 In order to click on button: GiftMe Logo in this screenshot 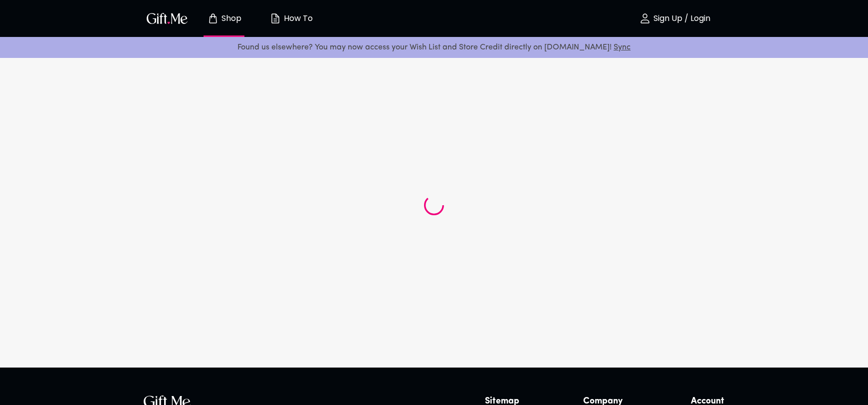, I will do `click(167, 18)`.